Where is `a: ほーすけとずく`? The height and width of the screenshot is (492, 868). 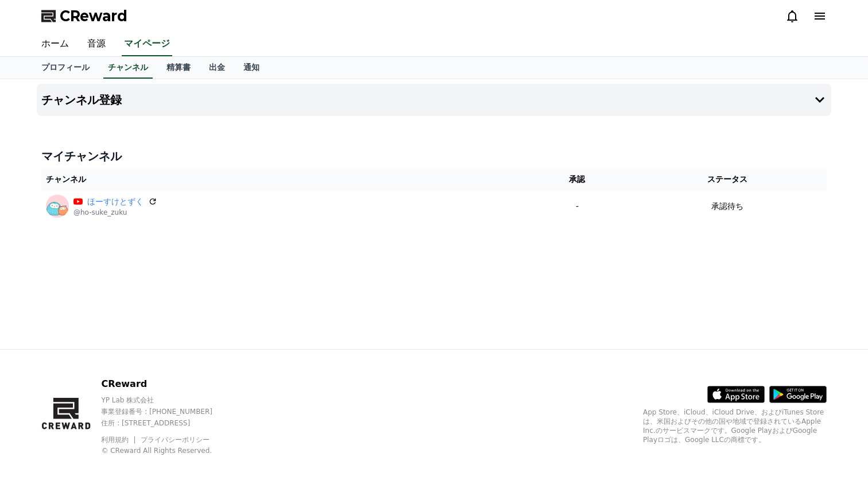 a: ほーすけとずく is located at coordinates (116, 202).